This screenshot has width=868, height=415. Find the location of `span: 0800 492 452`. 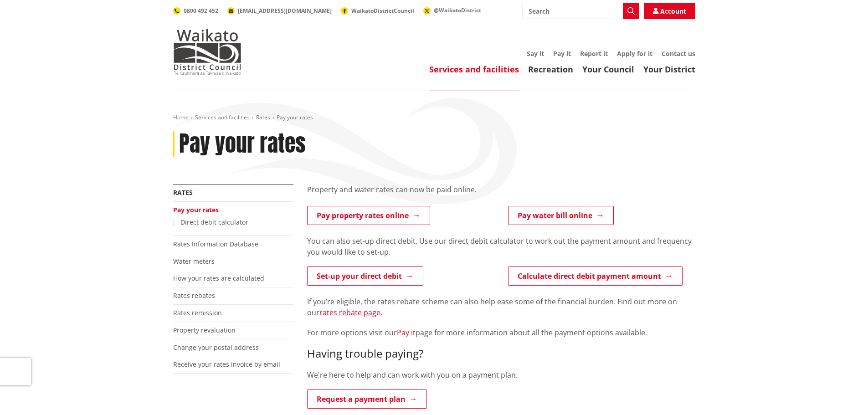

span: 0800 492 452 is located at coordinates (201, 10).